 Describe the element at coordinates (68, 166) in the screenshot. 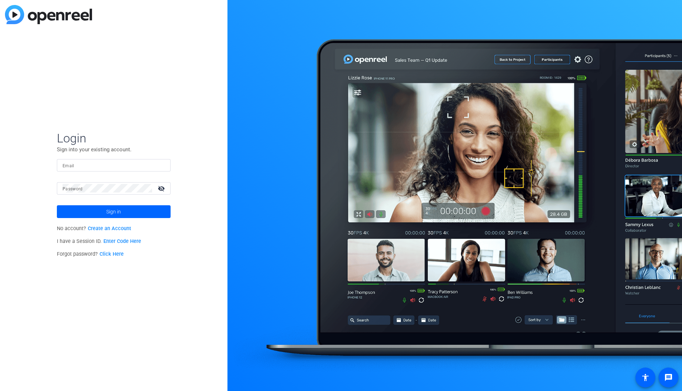

I see `mat-label: Email` at that location.